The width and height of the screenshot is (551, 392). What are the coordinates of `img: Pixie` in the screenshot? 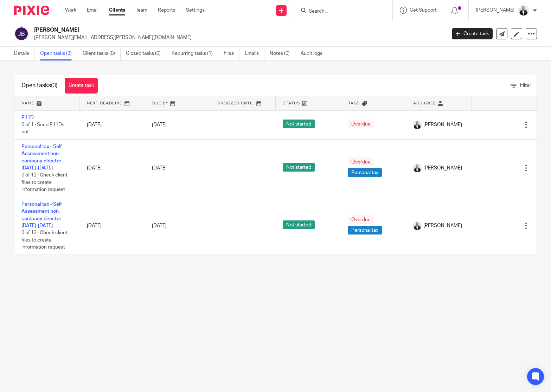 It's located at (32, 10).